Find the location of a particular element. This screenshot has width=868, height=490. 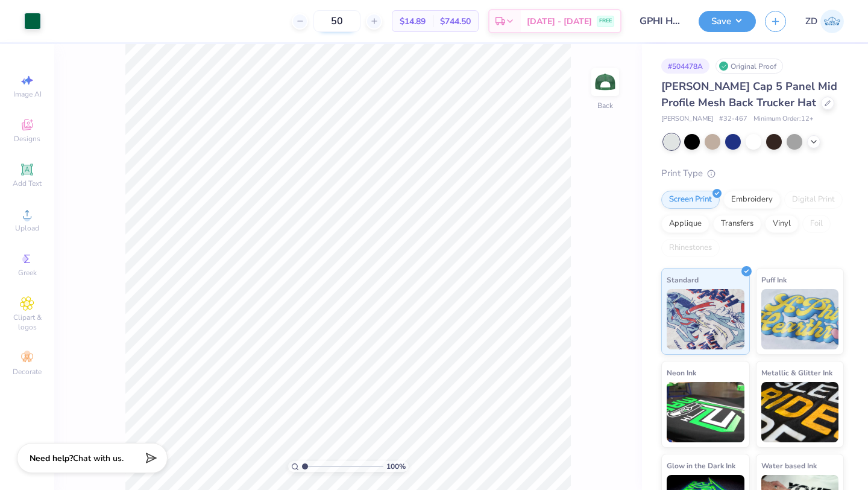

div: Embroidery is located at coordinates (752, 200).